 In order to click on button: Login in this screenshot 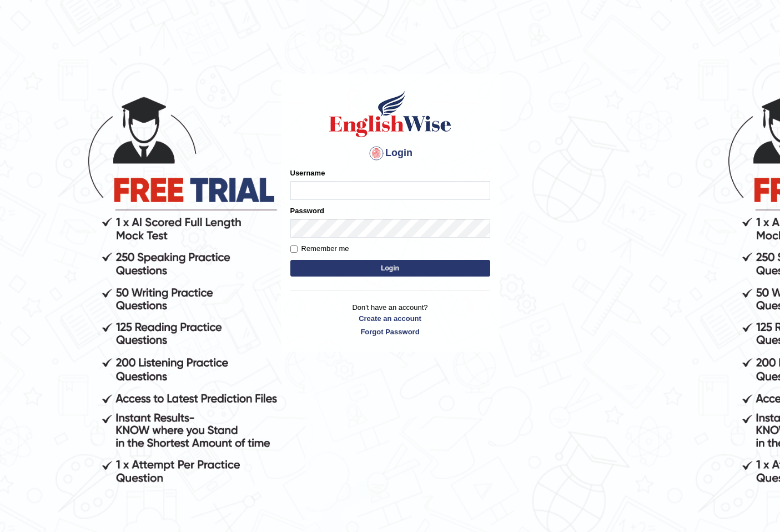, I will do `click(390, 268)`.